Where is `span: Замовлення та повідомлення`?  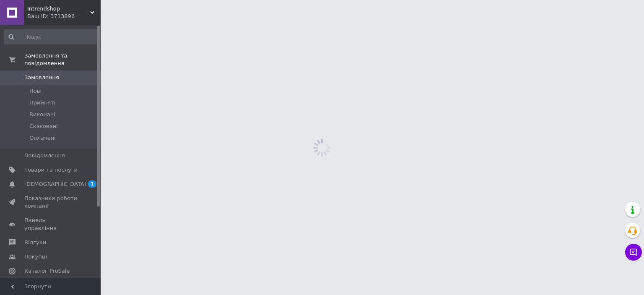
span: Замовлення та повідомлення is located at coordinates (62, 60).